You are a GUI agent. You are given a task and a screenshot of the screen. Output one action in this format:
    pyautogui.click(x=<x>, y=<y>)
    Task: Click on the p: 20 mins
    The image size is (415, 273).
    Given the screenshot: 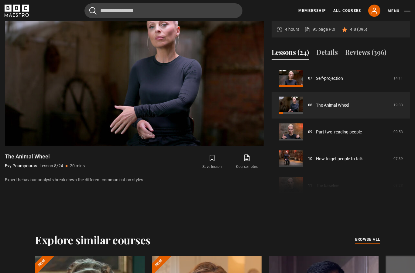 What is the action you would take?
    pyautogui.click(x=77, y=165)
    